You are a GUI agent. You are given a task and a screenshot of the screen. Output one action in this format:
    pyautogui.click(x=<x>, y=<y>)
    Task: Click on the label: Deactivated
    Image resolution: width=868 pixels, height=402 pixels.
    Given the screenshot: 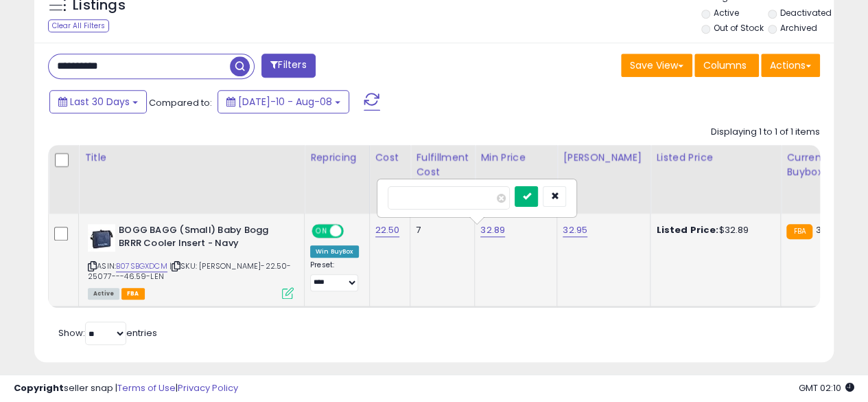 What is the action you would take?
    pyautogui.click(x=805, y=13)
    